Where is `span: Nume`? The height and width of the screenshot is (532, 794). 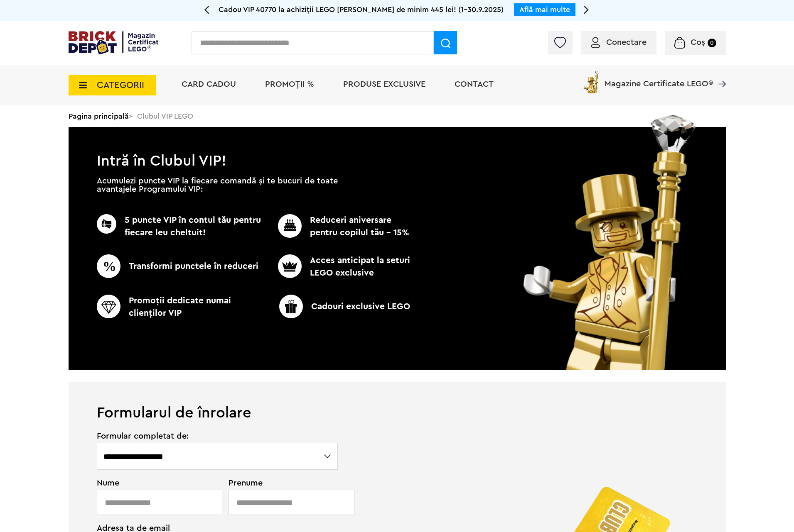
span: Nume is located at coordinates (157, 483).